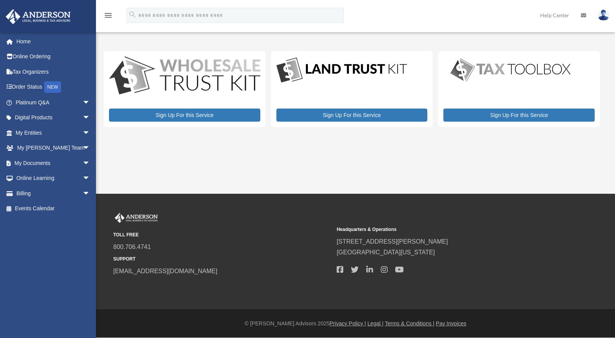 The width and height of the screenshot is (615, 338). Describe the element at coordinates (348, 324) in the screenshot. I see `a: Privacy Policy |` at that location.